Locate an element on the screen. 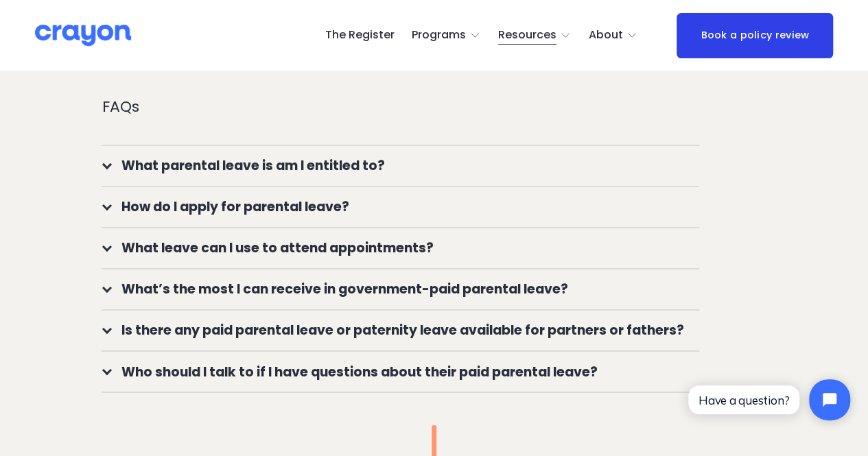  a: Book a policy review is located at coordinates (755, 35).